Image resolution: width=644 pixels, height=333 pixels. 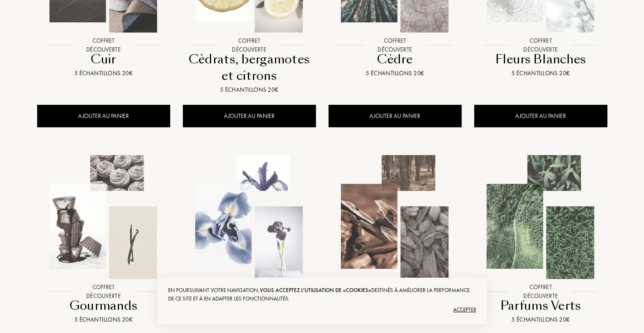 What do you see at coordinates (322, 309) in the screenshot?
I see `div: Accepter` at bounding box center [322, 309].